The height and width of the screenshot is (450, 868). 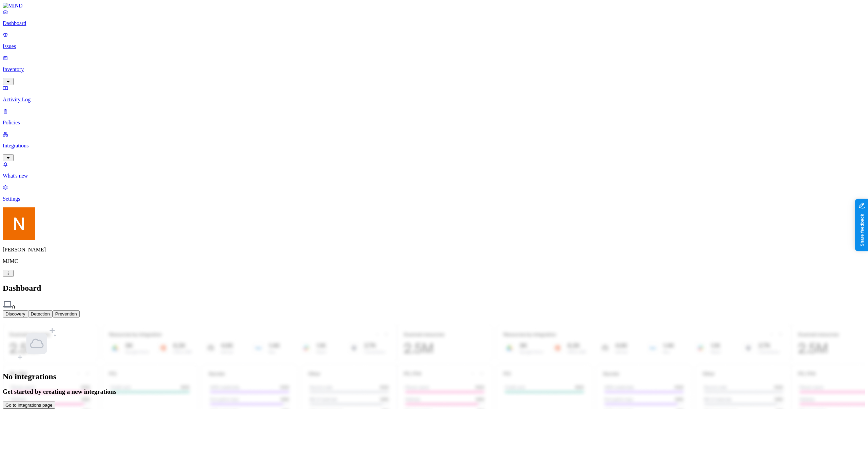 What do you see at coordinates (40, 314) in the screenshot?
I see `button: Detection` at bounding box center [40, 314].